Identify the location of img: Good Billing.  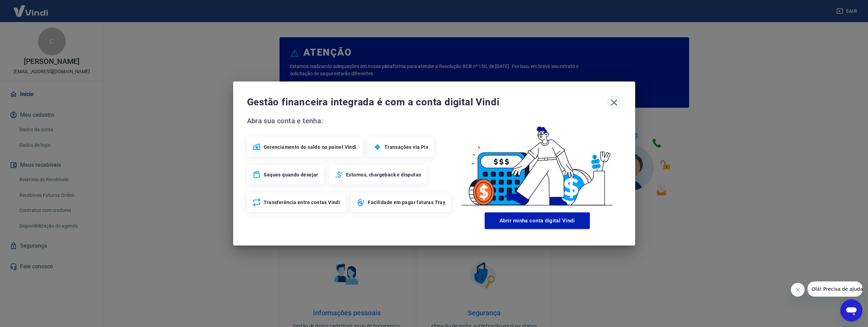
(537, 162).